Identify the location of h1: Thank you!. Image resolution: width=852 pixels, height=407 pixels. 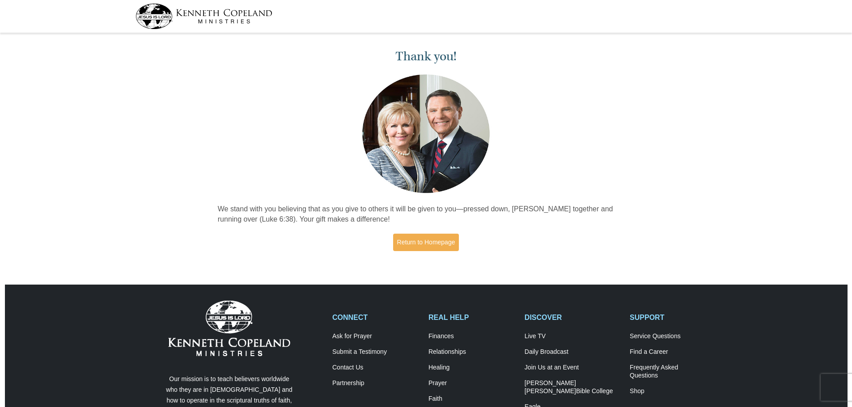
(426, 56).